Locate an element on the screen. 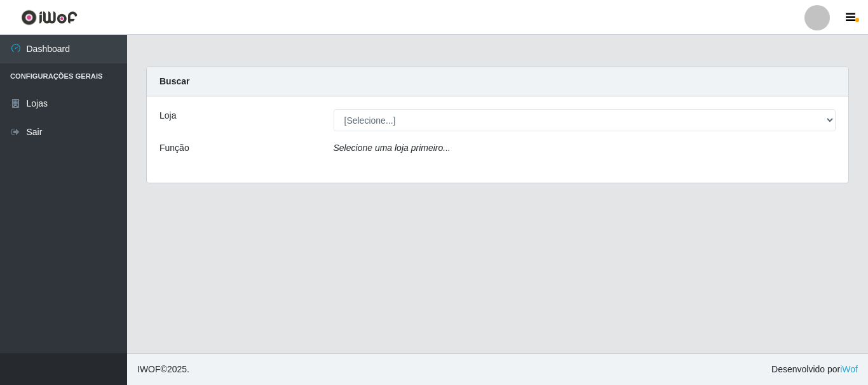 The width and height of the screenshot is (868, 385). label: Função is located at coordinates (174, 148).